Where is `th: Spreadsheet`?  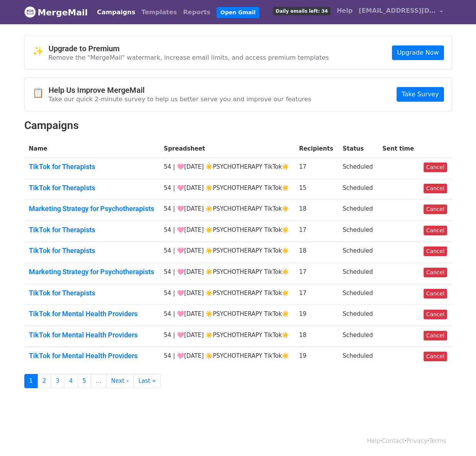 th: Spreadsheet is located at coordinates (227, 149).